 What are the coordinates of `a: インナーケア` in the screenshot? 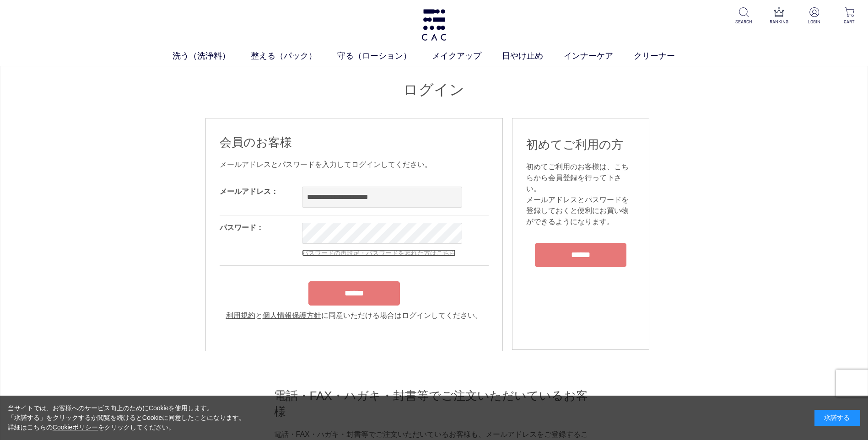 It's located at (599, 56).